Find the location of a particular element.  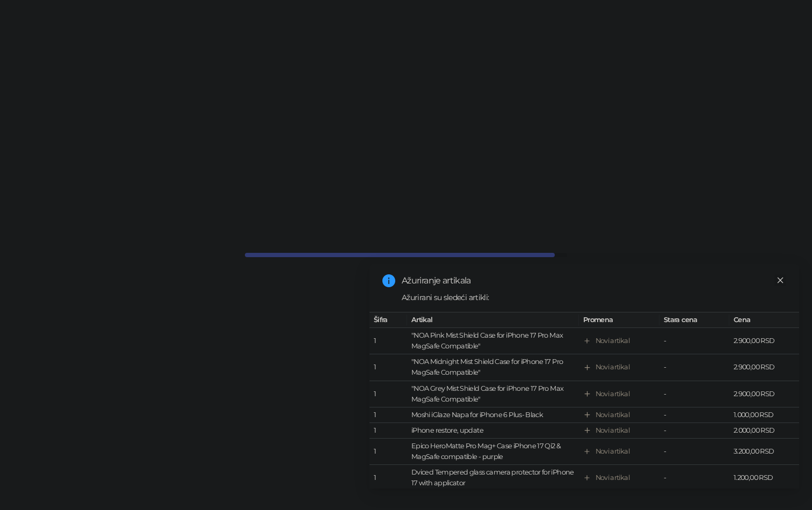

td: "NOA Grey Mist Shield Case for iPhone 17 Pro Max MagSafe Compatible" is located at coordinates (493, 394).